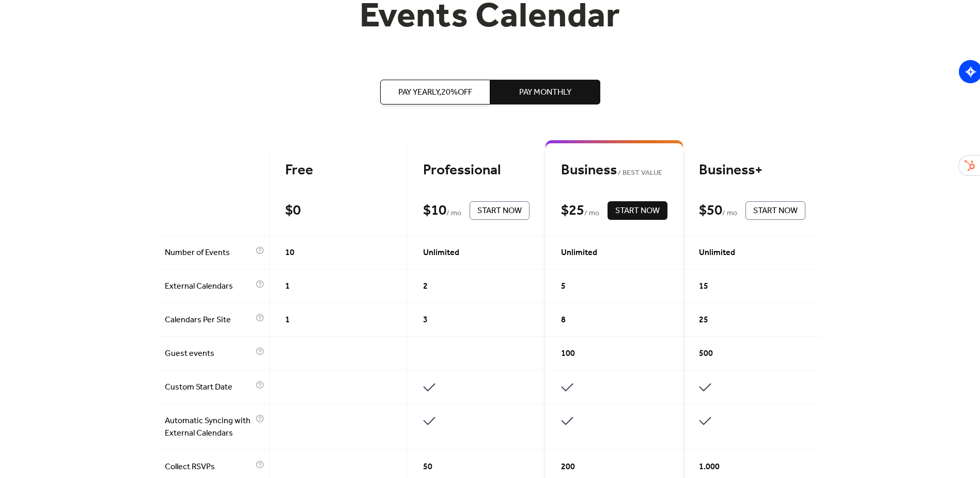 The image size is (980, 478). What do you see at coordinates (434, 210) in the screenshot?
I see `div: $ 10` at bounding box center [434, 210].